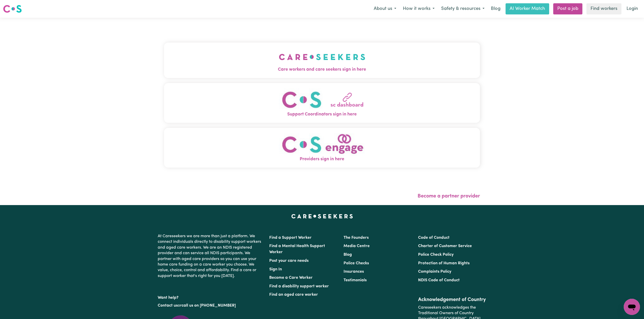  What do you see at coordinates (291, 278) in the screenshot?
I see `a: Become a Care Worker` at bounding box center [291, 278].